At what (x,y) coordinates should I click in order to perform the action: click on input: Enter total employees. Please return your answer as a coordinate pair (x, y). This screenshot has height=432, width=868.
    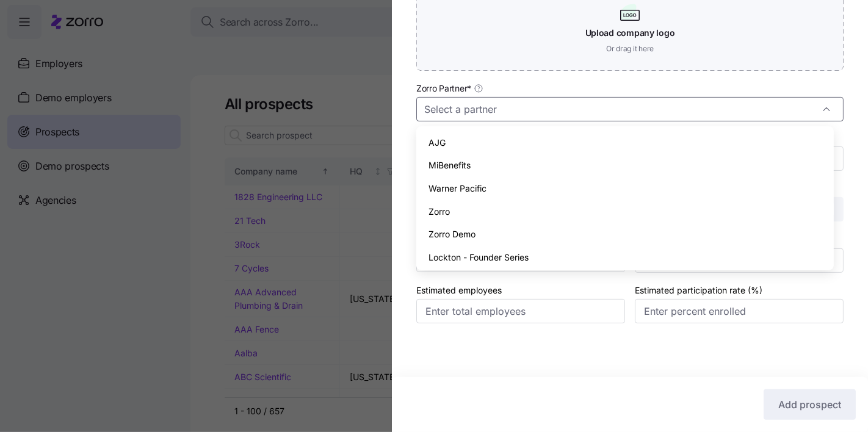
    Looking at the image, I should click on (521, 311).